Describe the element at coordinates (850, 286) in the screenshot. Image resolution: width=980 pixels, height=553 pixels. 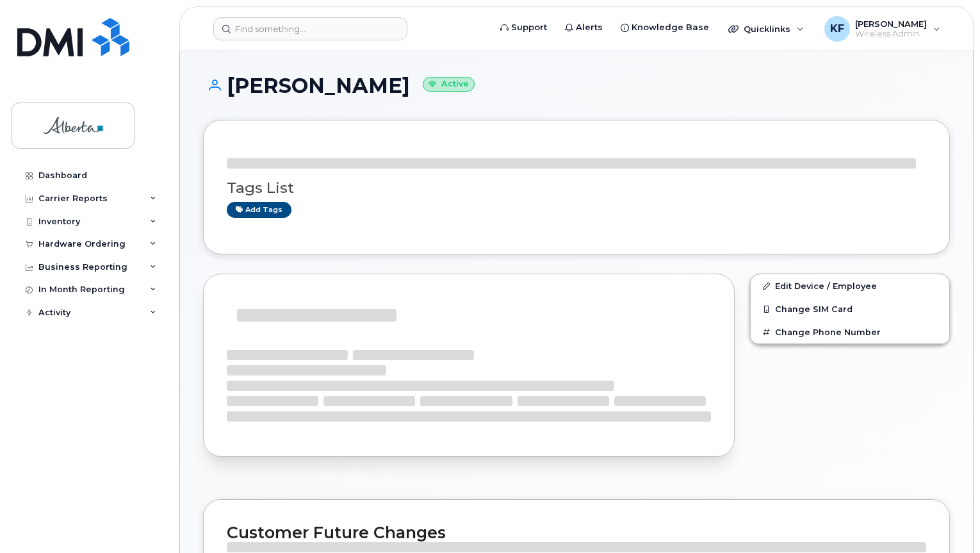
I see `a: Edit Device / Employee` at that location.